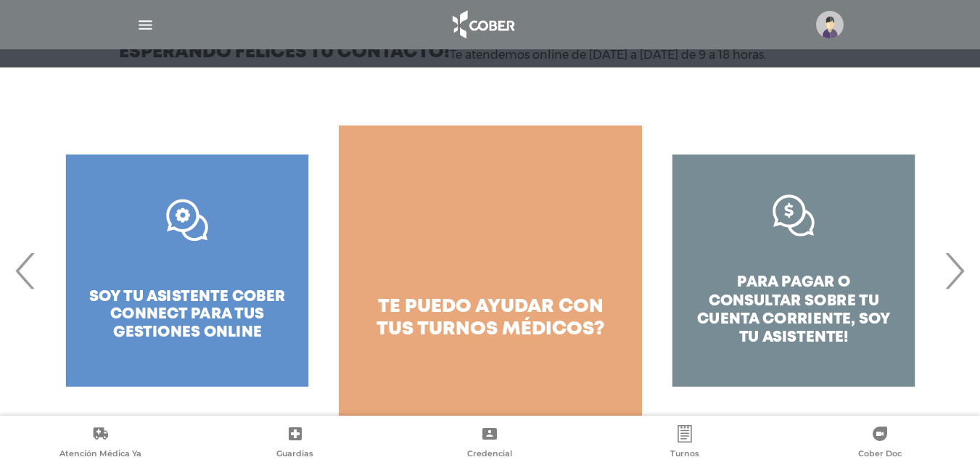  I want to click on a: Credencial, so click(490, 443).